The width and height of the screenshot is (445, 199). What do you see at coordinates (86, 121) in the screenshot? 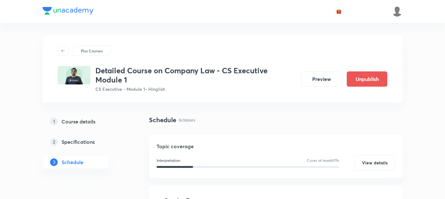
I see `a: 1Course details` at bounding box center [86, 121].